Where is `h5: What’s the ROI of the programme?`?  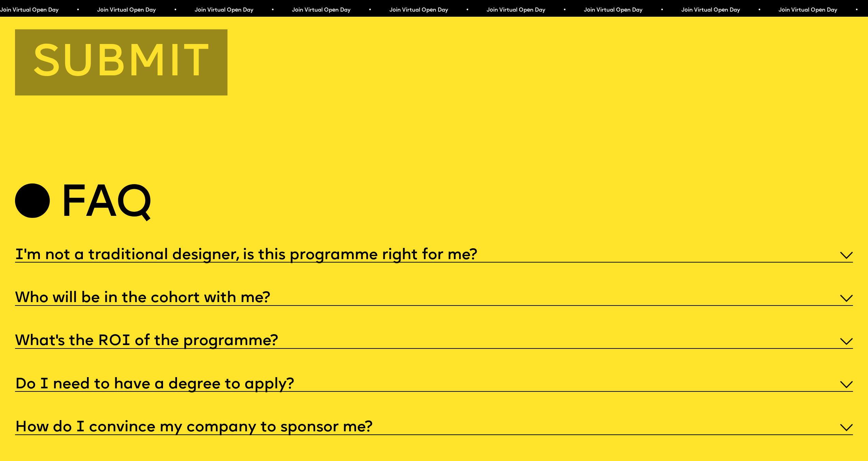
h5: What’s the ROI of the programme? is located at coordinates (146, 341).